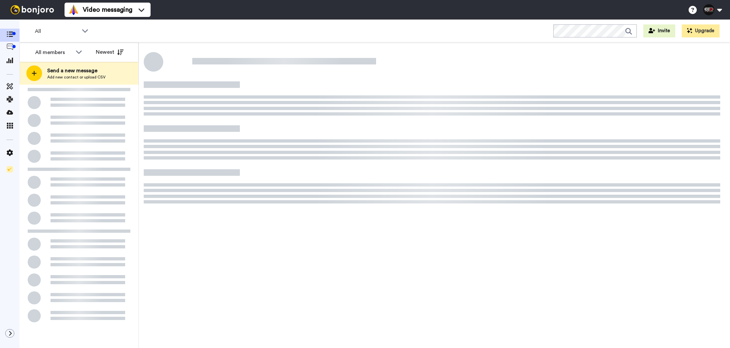 The image size is (730, 348). I want to click on span: Video messaging, so click(108, 10).